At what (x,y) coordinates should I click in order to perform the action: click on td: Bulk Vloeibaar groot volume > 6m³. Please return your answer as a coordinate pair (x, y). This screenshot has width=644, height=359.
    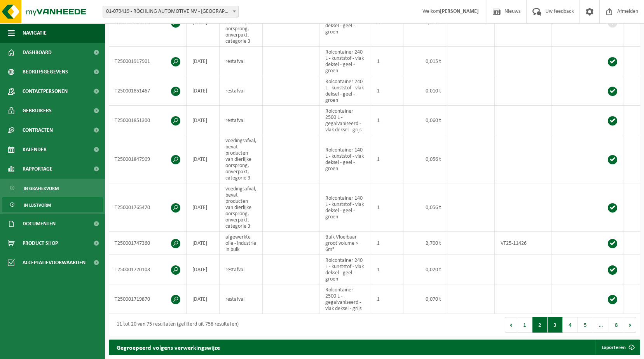
    Looking at the image, I should click on (345, 244).